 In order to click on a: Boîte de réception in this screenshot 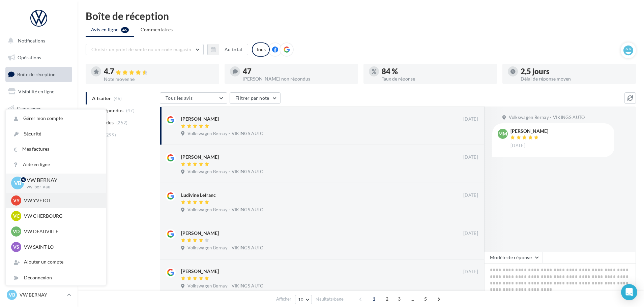, I will do `click(39, 74)`.